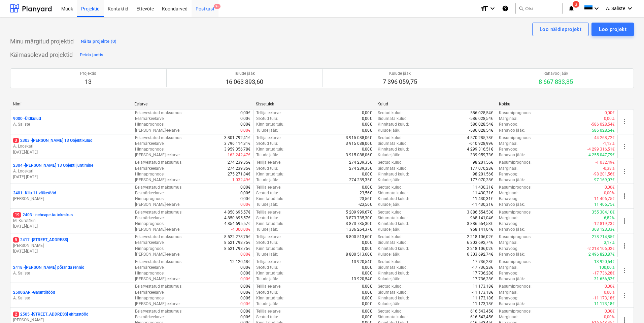 The width and height of the screenshot is (644, 323). I want to click on p: 12 120,48€, so click(240, 262).